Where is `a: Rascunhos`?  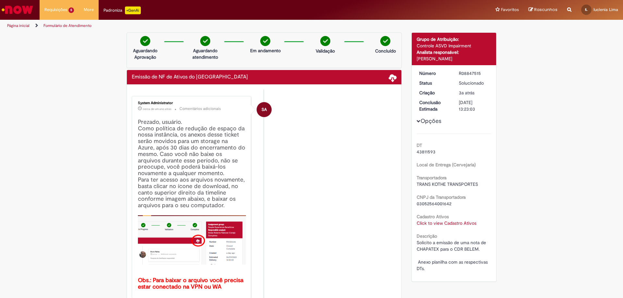
a: Rascunhos is located at coordinates (543, 10).